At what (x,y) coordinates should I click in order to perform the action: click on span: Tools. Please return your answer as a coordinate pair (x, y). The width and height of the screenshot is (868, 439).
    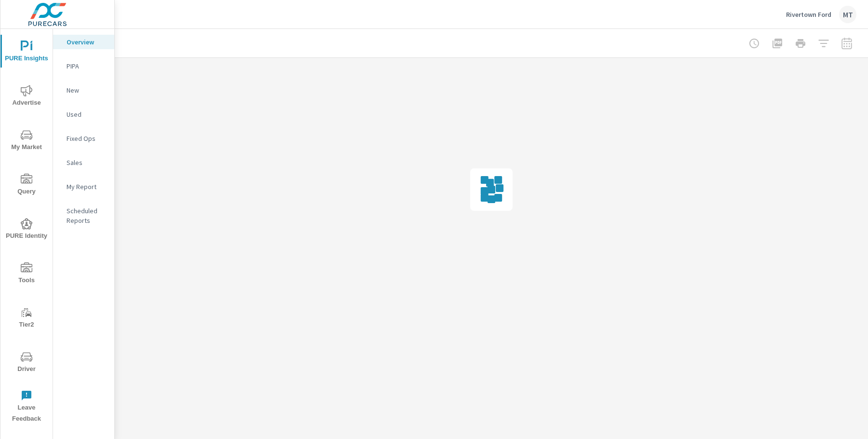
    Looking at the image, I should click on (27, 274).